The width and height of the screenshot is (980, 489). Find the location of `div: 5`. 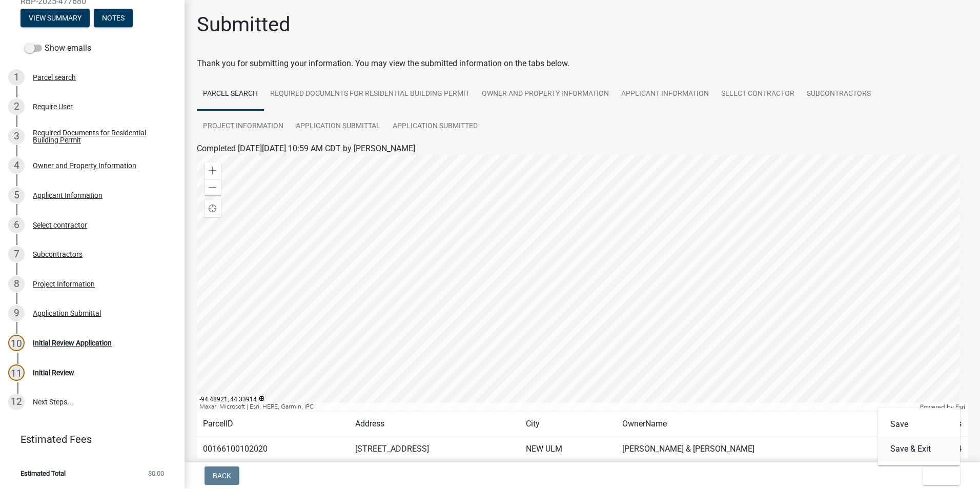

div: 5 is located at coordinates (16, 195).